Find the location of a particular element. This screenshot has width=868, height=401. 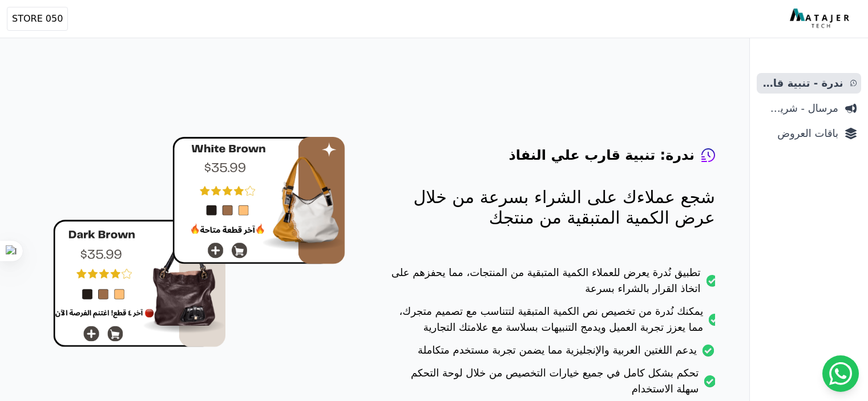

h4: ندرة: تنبية قارب علي النفاذ is located at coordinates (602, 155).